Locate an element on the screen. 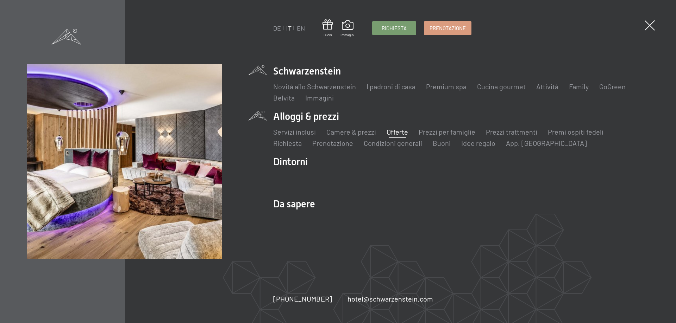 The width and height of the screenshot is (676, 323). a: Offerte is located at coordinates (397, 132).